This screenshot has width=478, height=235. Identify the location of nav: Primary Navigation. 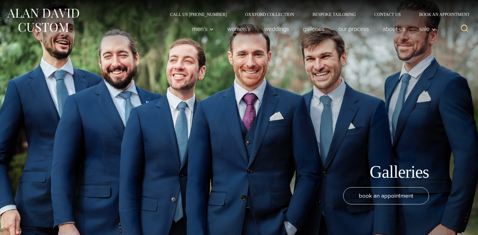
(312, 29).